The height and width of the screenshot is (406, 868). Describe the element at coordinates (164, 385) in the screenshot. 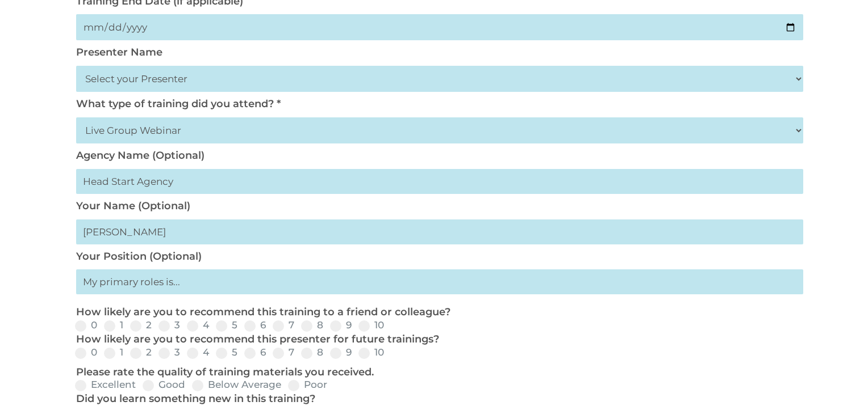

I see `label: Good` at that location.